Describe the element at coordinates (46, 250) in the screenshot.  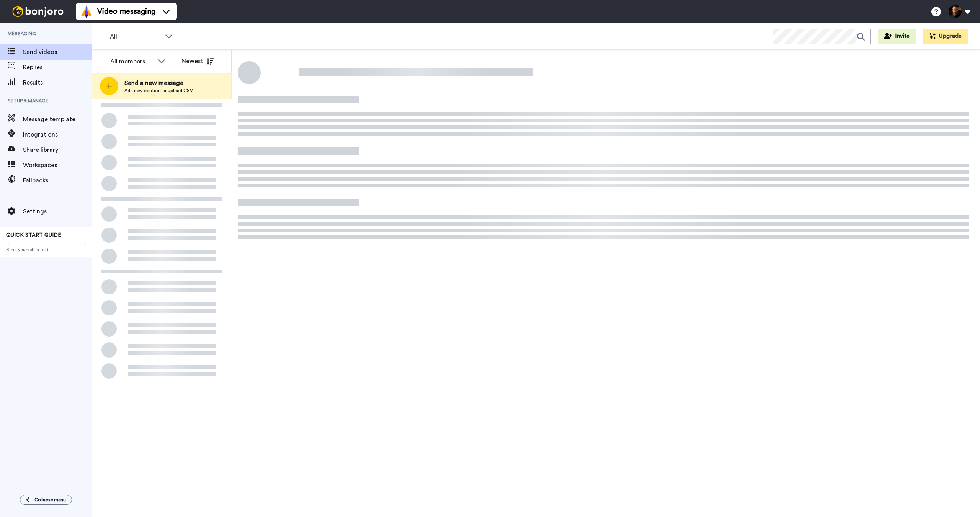
I see `span: Send yourself a test` at that location.